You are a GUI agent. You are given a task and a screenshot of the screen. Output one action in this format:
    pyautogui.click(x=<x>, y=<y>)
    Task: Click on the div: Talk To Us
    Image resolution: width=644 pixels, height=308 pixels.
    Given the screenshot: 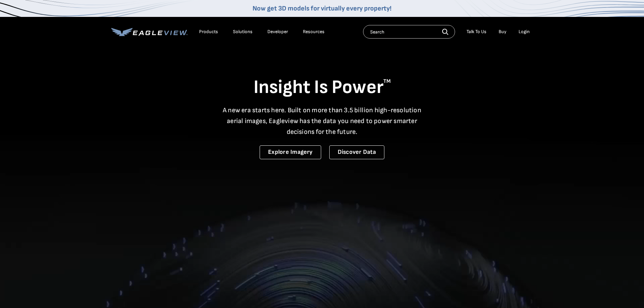 What is the action you would take?
    pyautogui.click(x=476, y=32)
    